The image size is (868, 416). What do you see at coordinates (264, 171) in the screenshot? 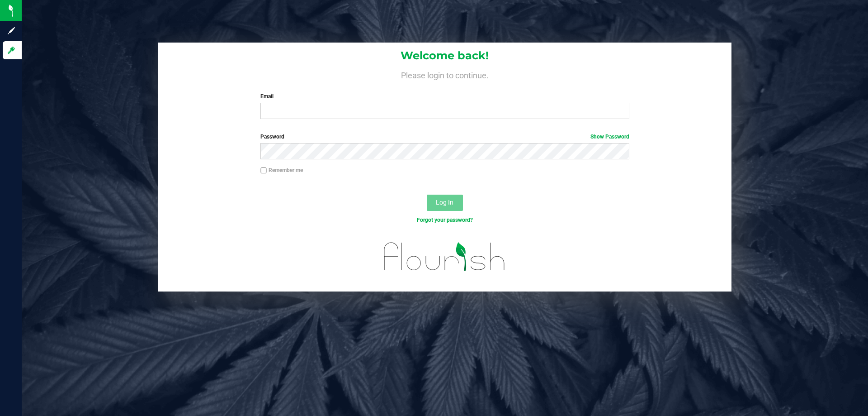
I see `input: Remember me` at bounding box center [264, 171].